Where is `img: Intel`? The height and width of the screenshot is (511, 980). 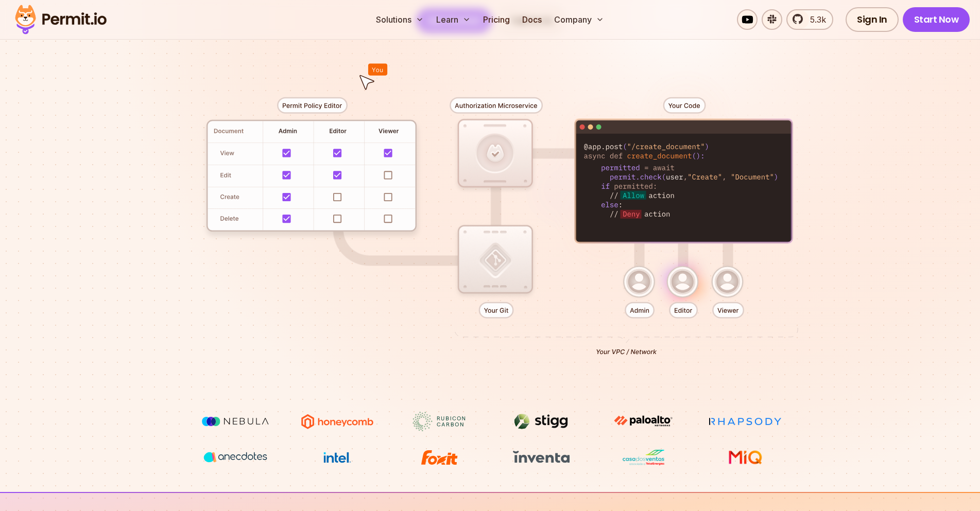
img: Intel is located at coordinates (337, 458).